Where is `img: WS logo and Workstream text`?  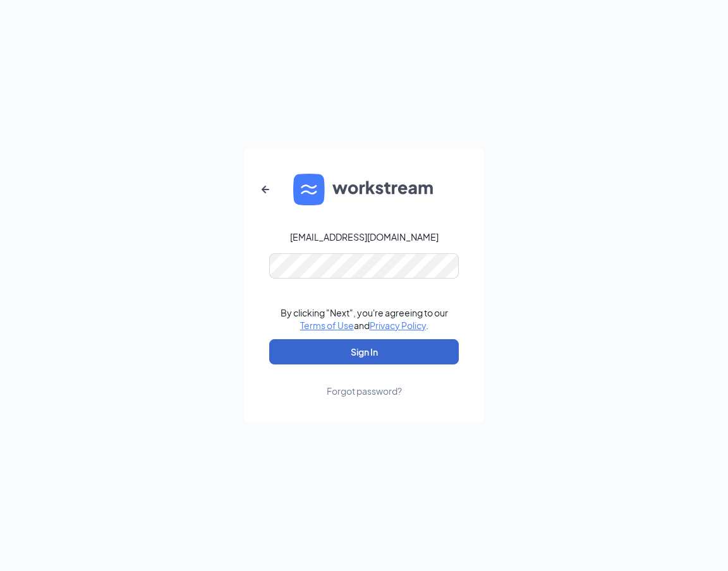
img: WS logo and Workstream text is located at coordinates (364, 189).